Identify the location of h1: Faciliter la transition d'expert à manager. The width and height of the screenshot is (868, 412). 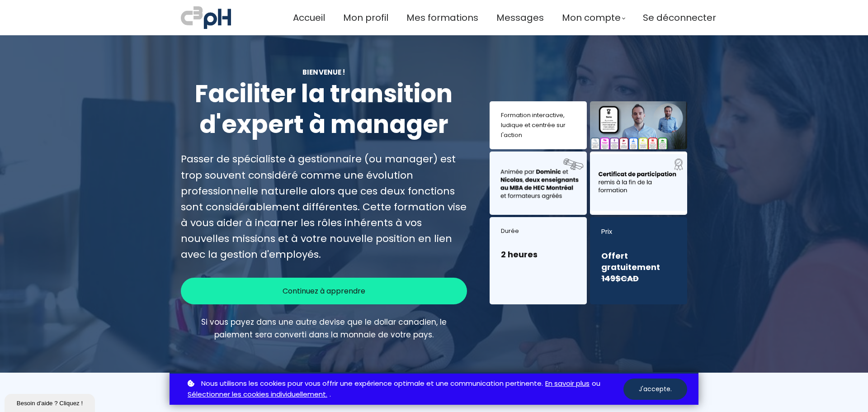
(323, 109).